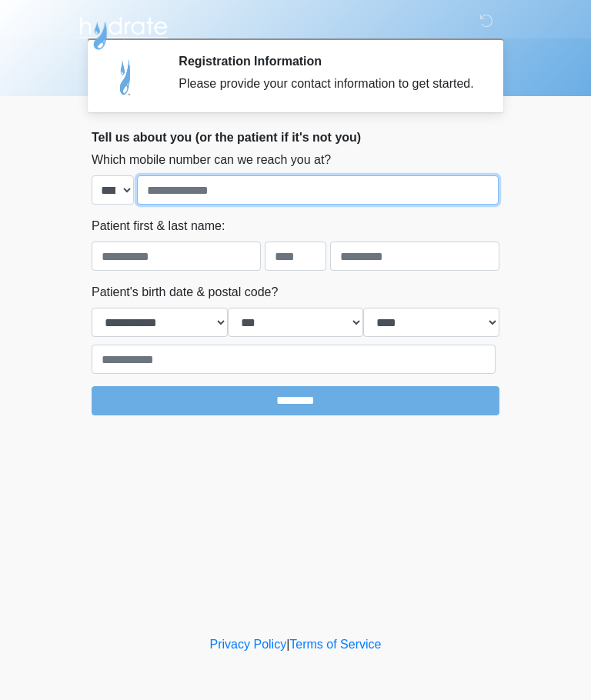  Describe the element at coordinates (211, 160) in the screenshot. I see `label: Which mobile number can we reach you at?` at that location.